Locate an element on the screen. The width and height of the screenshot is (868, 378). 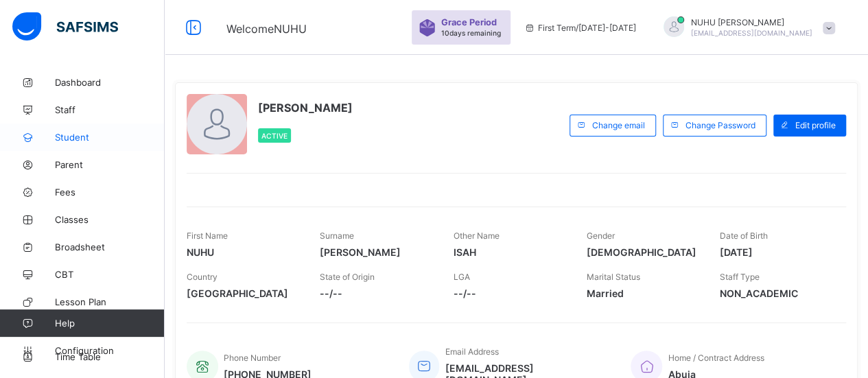
div: NUHUAHMED is located at coordinates (746, 28).